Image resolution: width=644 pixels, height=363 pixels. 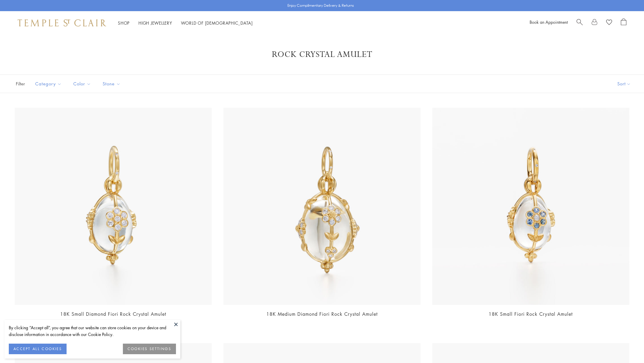 What do you see at coordinates (82, 83) in the screenshot?
I see `button: Color` at bounding box center [82, 83].